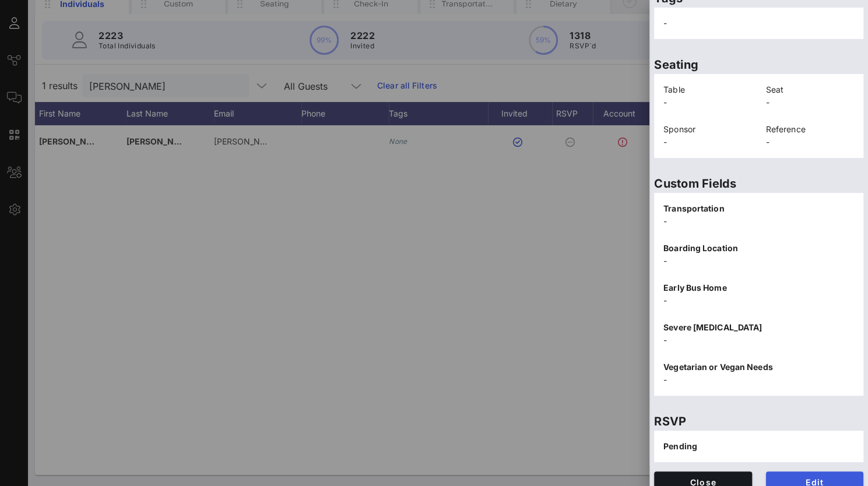 The image size is (868, 486). Describe the element at coordinates (707, 90) in the screenshot. I see `p: Table` at that location.